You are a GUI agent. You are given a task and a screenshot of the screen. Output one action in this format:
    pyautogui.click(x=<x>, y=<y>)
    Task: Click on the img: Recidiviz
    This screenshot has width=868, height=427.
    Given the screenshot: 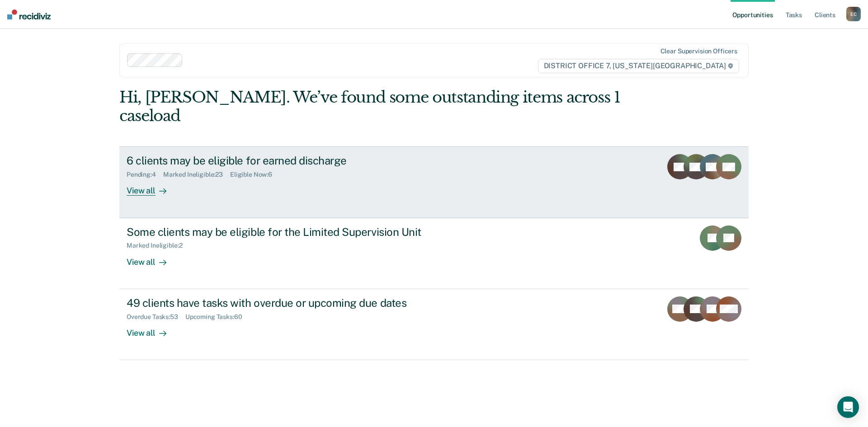 What is the action you would take?
    pyautogui.click(x=29, y=15)
    